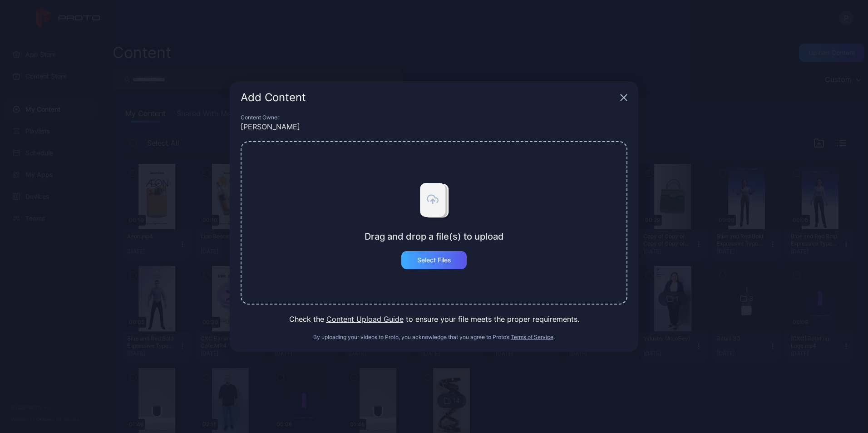 This screenshot has width=868, height=433. I want to click on div: Drag and drop a file(s) to upload, so click(434, 237).